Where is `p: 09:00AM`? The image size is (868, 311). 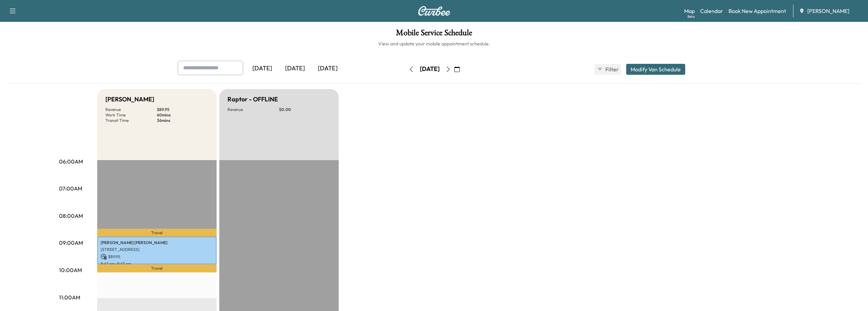 p: 09:00AM is located at coordinates (71, 243).